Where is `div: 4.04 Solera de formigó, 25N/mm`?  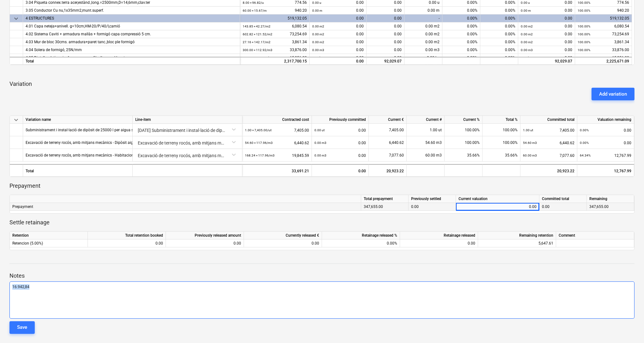
div: 4.04 Solera de formigó, 25N/mm is located at coordinates (132, 50).